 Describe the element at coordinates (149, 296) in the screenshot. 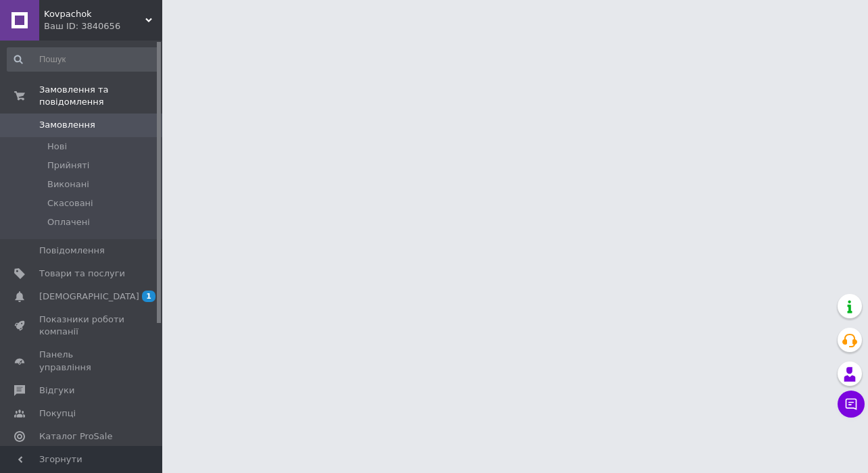

I see `span: 1` at that location.